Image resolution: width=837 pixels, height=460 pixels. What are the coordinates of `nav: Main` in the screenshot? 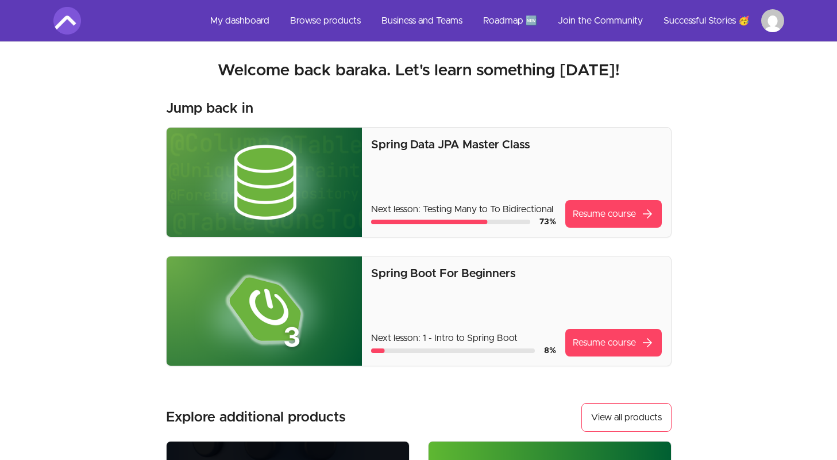 It's located at (492, 21).